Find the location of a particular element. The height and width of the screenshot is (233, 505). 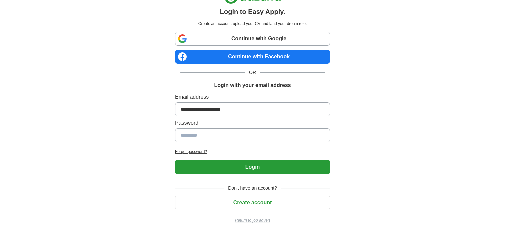

button: Login is located at coordinates (252, 167).